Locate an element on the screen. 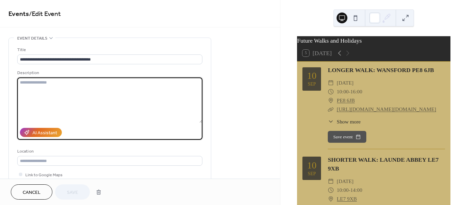 This screenshot has height=205, width=467. span: Cancel is located at coordinates (31, 192).